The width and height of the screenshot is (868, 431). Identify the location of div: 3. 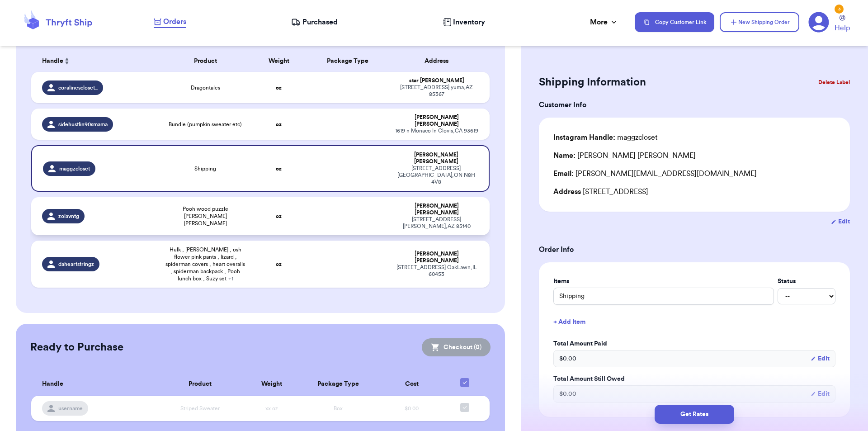
(839, 9).